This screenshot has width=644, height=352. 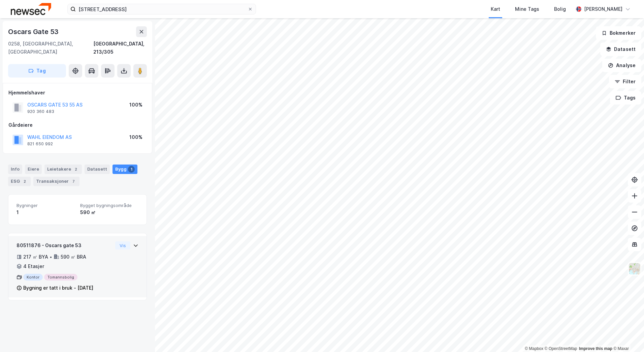 What do you see at coordinates (73, 181) in the screenshot?
I see `div: 7` at bounding box center [73, 181].